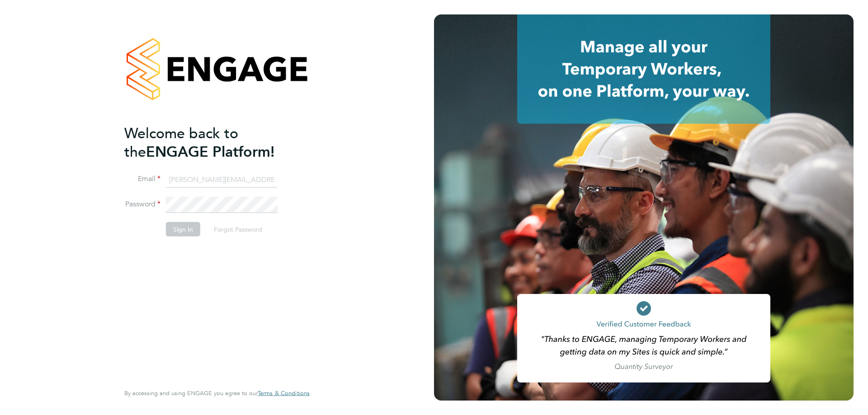  What do you see at coordinates (212, 142) in the screenshot?
I see `h2: ENGAGE Platform!` at bounding box center [212, 142].